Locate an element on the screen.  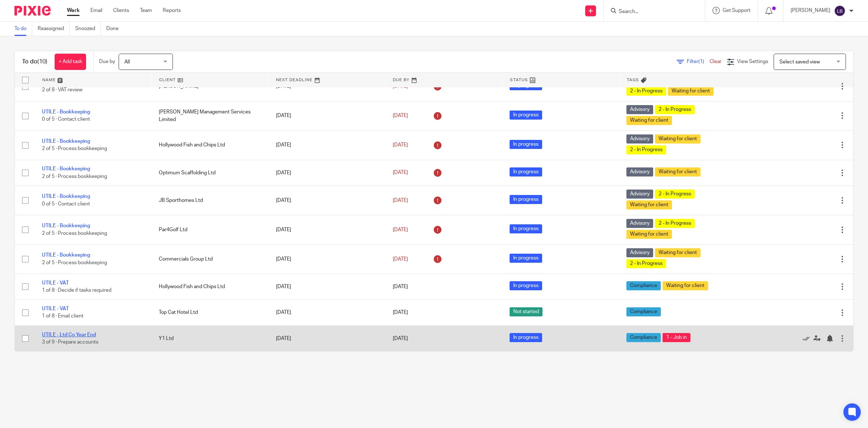
a: + Add task is located at coordinates (70, 62).